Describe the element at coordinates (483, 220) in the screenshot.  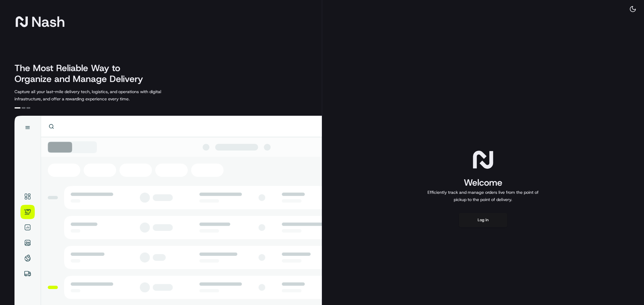
I see `button: Log in` at that location.